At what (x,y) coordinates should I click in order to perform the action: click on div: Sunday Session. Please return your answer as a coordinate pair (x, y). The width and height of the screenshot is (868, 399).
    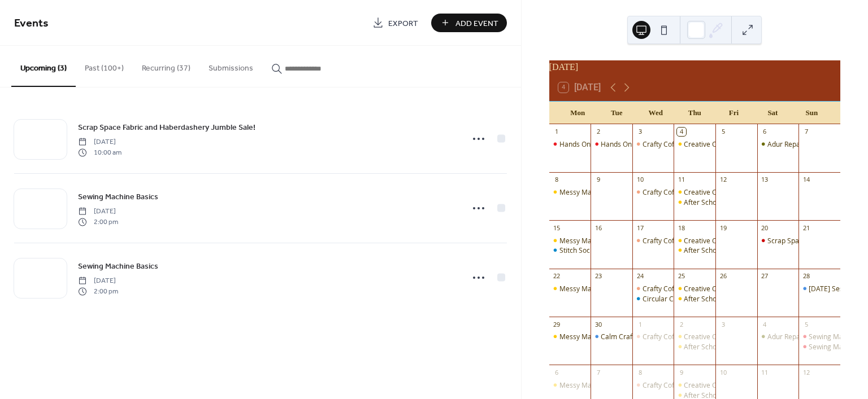
    Looking at the image, I should click on (820, 289).